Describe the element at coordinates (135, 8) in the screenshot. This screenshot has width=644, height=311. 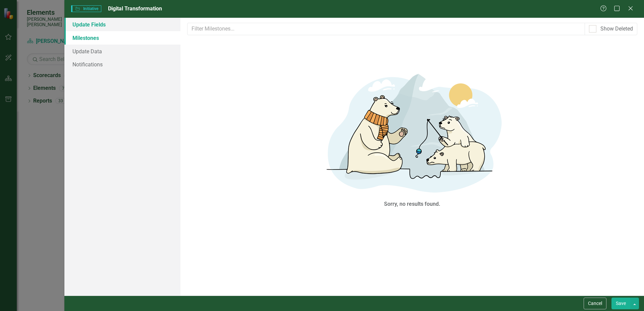
I see `span: Digital Transformation` at that location.